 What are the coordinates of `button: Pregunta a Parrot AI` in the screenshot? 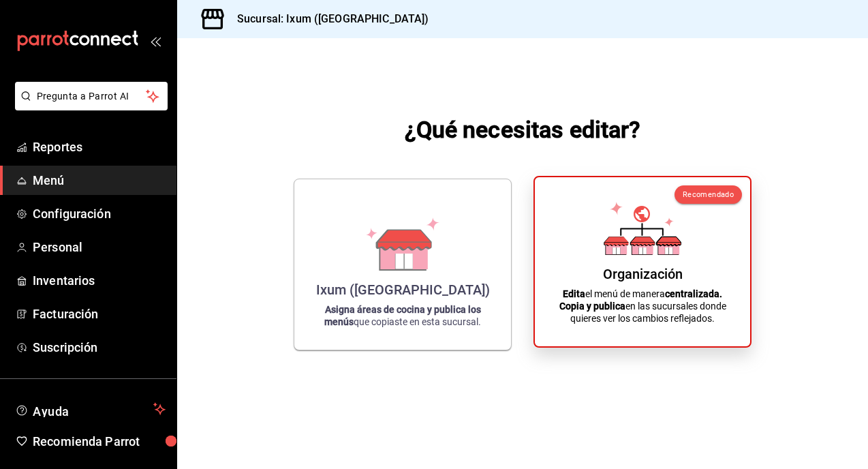 It's located at (91, 96).